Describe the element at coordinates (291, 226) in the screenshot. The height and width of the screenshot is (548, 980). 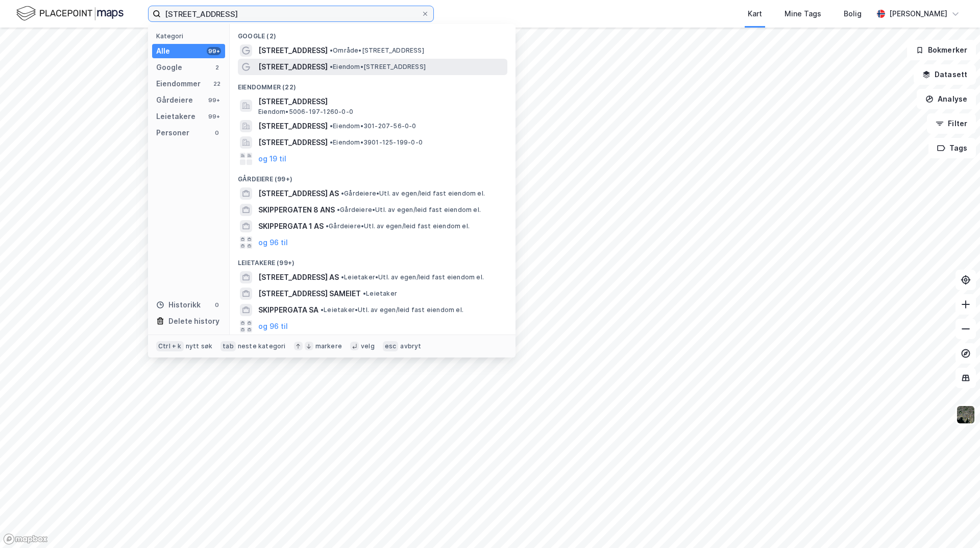
I see `span: SKIPPERGATA 1 AS` at that location.